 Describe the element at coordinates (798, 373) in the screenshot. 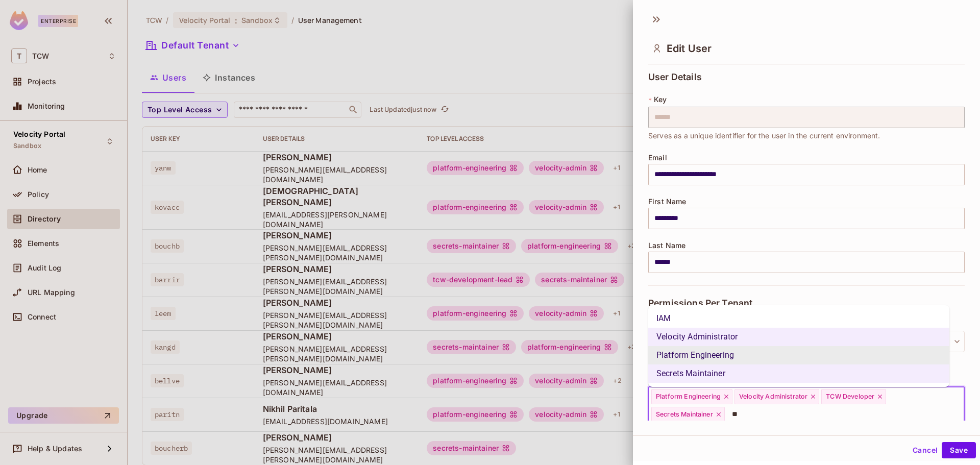

I see `li: Secrets Maintainer` at that location.